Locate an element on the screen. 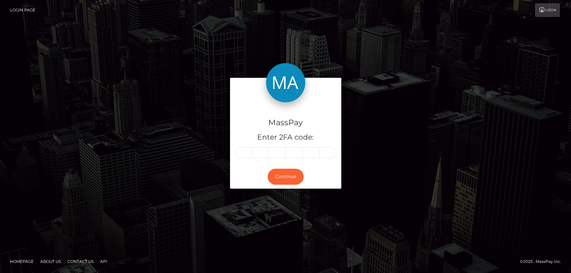  div: © 2025 , MassPay Inc. is located at coordinates (543, 262).